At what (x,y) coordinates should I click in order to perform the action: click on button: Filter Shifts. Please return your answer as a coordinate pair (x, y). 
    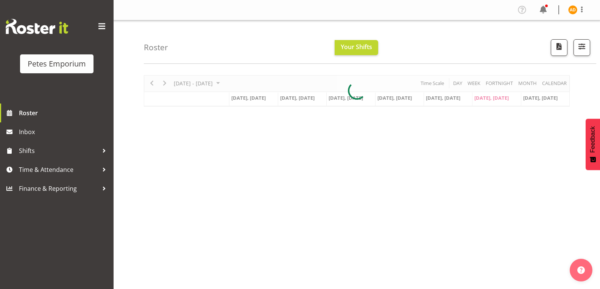
    Looking at the image, I should click on (581, 48).